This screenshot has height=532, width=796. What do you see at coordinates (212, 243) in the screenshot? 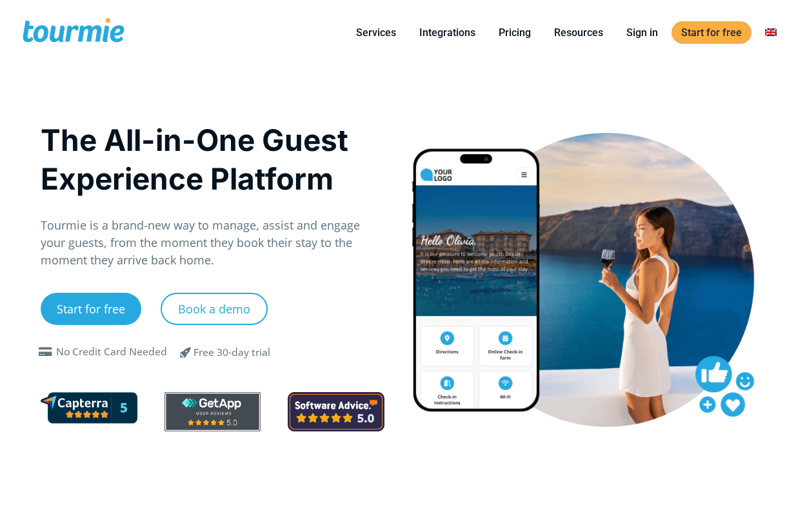
I see `p: Tourmie is a brand-new way to manage, assist and engage your guests, from the moment they book th...` at bounding box center [212, 243].